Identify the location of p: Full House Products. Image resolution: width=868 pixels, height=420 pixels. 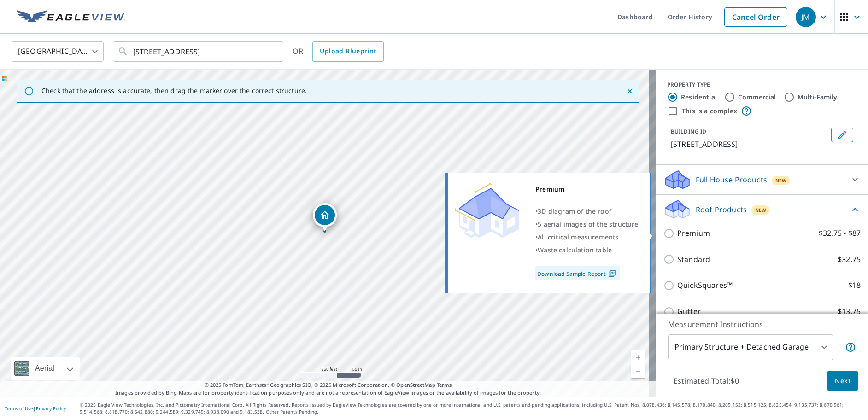
(731, 180).